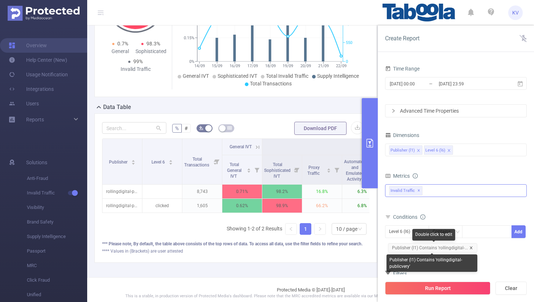 The width and height of the screenshot is (534, 302). Describe the element at coordinates (397, 176) in the screenshot. I see `span: Metrics` at that location.